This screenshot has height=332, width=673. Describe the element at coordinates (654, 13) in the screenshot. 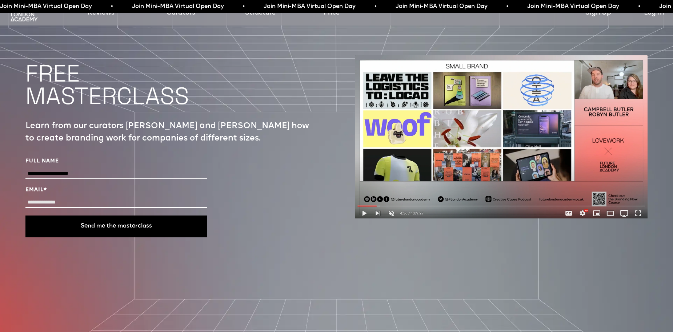

I see `a: Log In` at that location.